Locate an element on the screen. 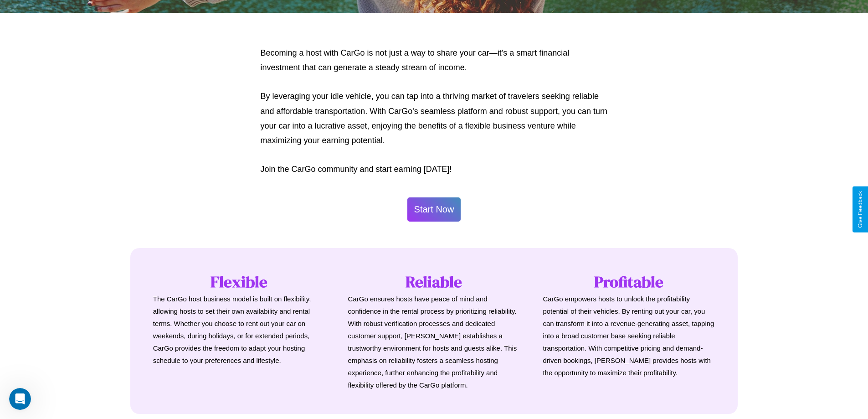  p: CarGo empowers hosts to unlock the profitability potential of their vehicles. By renting out your... is located at coordinates (629, 336).